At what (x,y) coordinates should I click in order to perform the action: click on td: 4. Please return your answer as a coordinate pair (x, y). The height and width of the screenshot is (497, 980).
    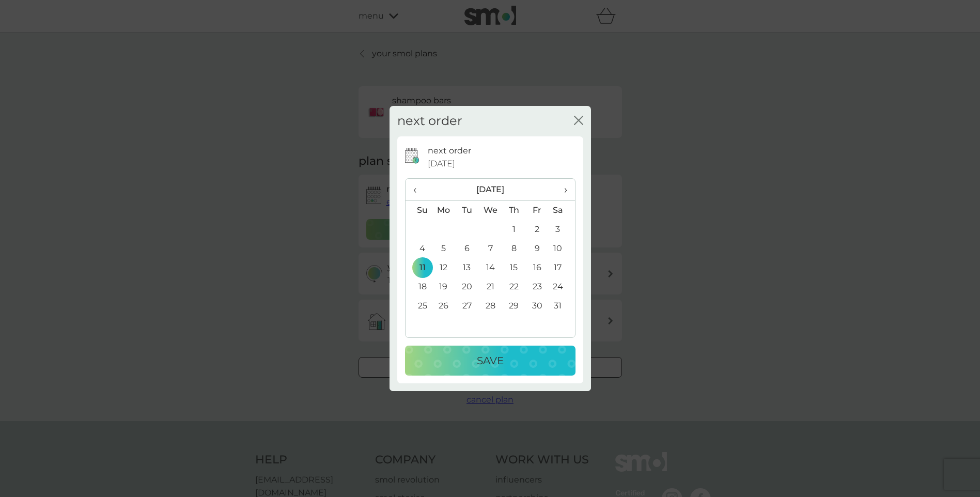
    Looking at the image, I should click on (419, 248).